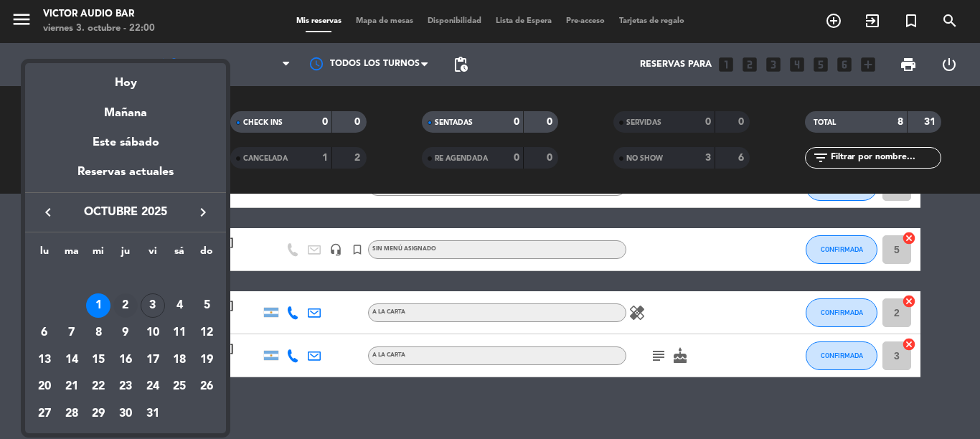 This screenshot has height=439, width=980. I want to click on div: Reservas actuales, so click(125, 177).